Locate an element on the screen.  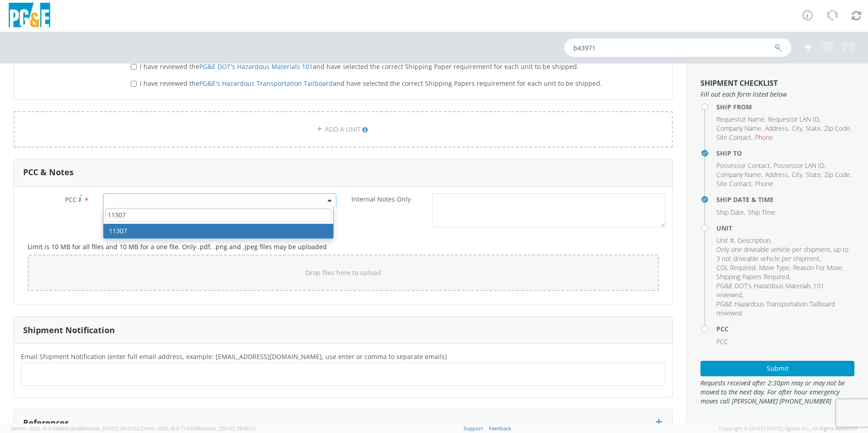
h4: Ship Date & Time is located at coordinates (786, 199).